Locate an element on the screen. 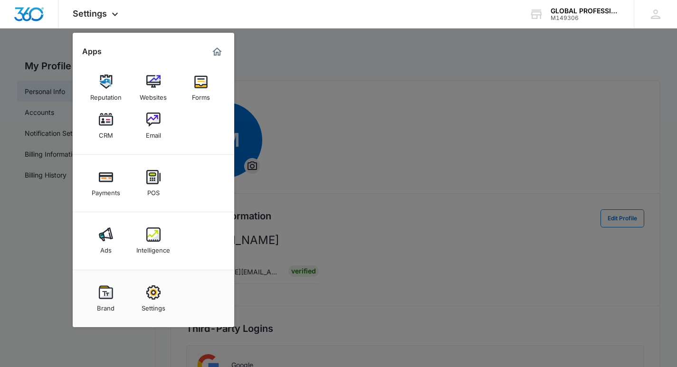 The height and width of the screenshot is (367, 677). div: Forms is located at coordinates (201, 95).